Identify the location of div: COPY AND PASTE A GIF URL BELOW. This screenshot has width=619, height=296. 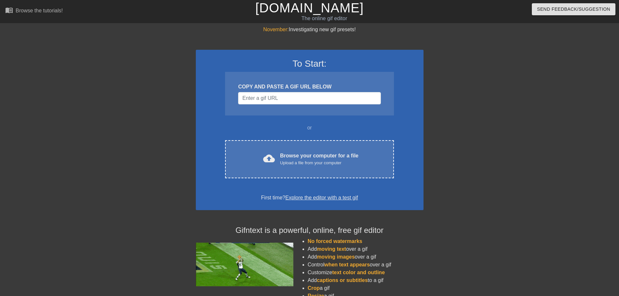
(310, 87).